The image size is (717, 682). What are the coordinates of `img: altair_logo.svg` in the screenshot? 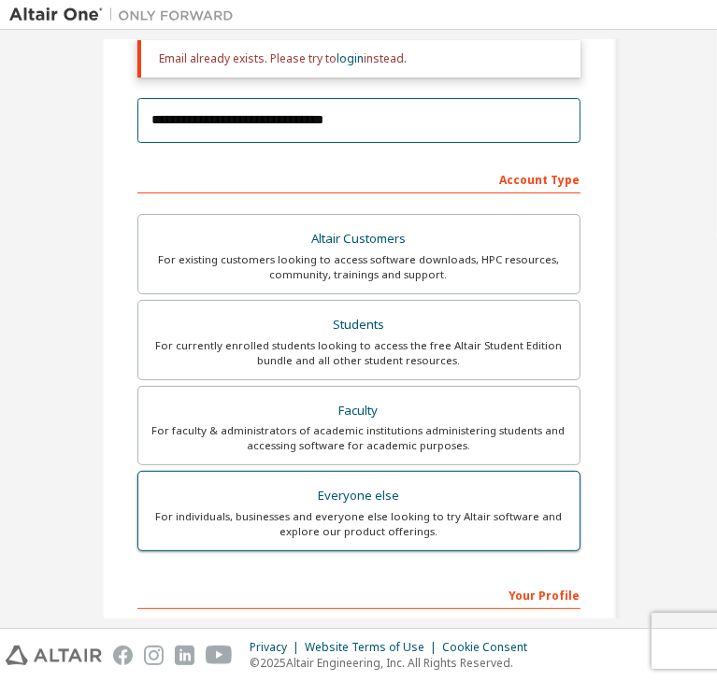 It's located at (53, 655).